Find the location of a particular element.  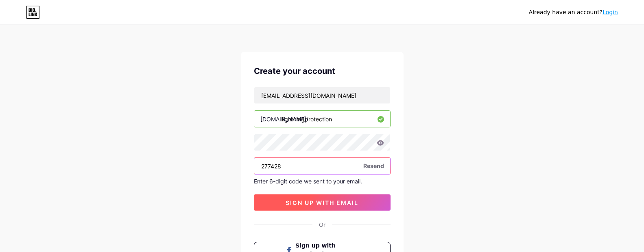

div: Already have an account? is located at coordinates (573, 12).